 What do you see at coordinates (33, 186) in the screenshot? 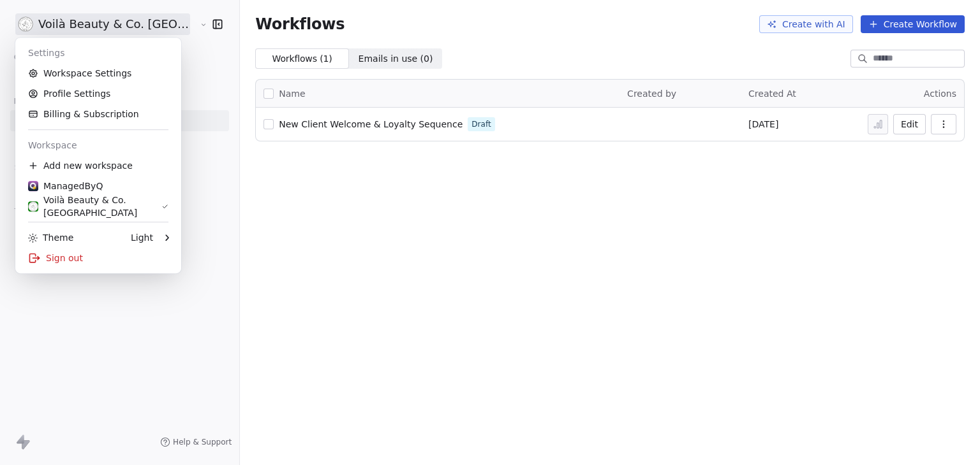
I see `img: Stripe.png` at bounding box center [33, 186].